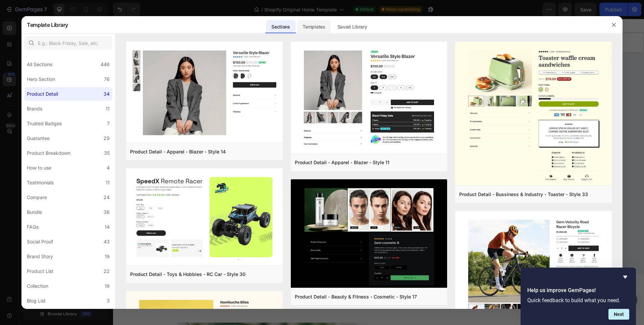  What do you see at coordinates (34, 109) in the screenshot?
I see `div: Brands` at bounding box center [34, 109].